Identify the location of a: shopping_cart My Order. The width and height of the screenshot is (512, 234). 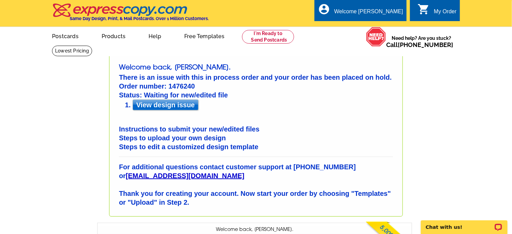
(437, 12).